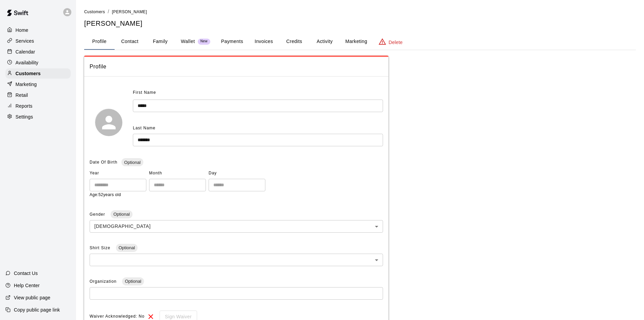  What do you see at coordinates (144, 128) in the screenshot?
I see `span: Last Name` at bounding box center [144, 128].